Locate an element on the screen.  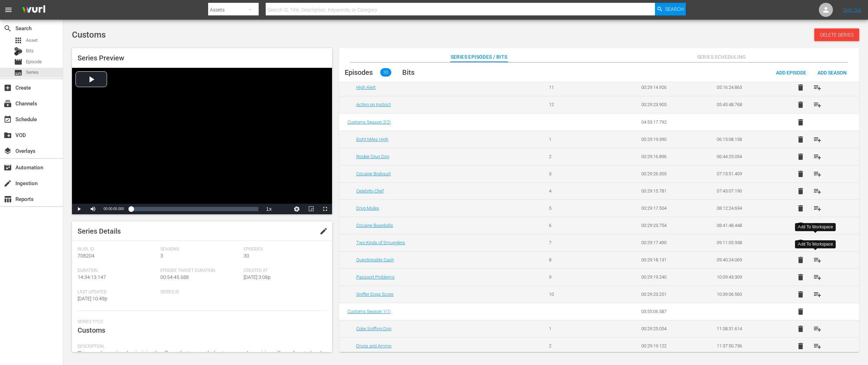
button: Search is located at coordinates (670, 9).